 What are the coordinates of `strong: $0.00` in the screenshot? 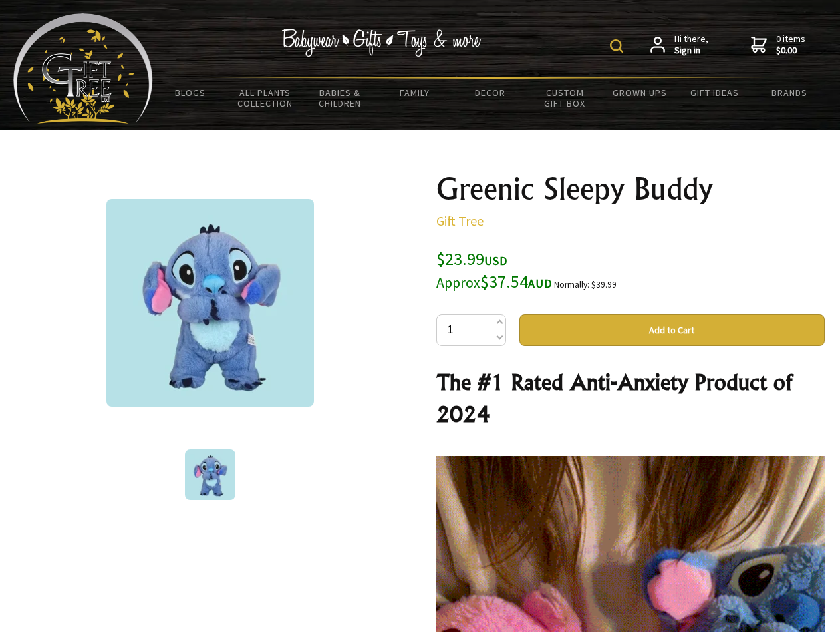 It's located at (791, 50).